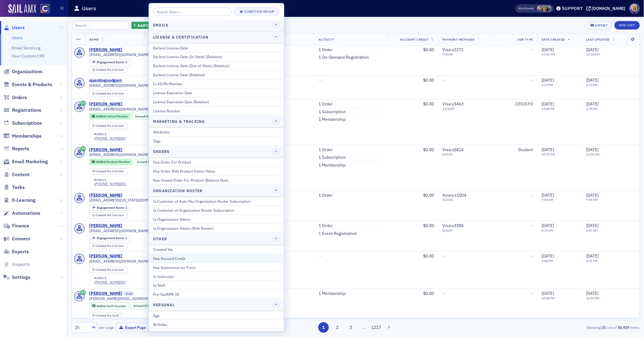 This screenshot has width=644, height=337. I want to click on h4: License & Certification, so click(181, 37).